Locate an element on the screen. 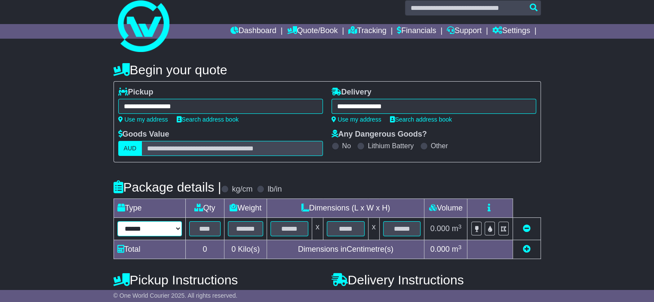  label: kg/cm is located at coordinates (242, 190).